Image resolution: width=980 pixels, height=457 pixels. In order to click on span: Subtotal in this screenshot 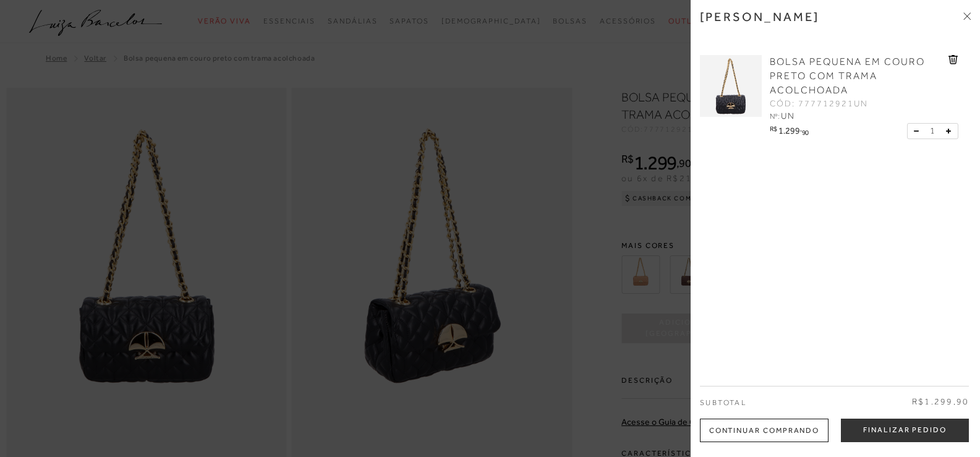, I will do `click(723, 403)`.